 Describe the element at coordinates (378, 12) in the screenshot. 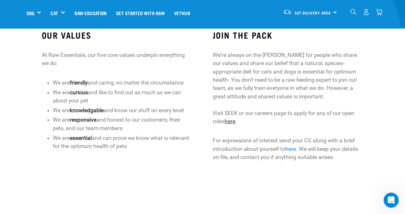

I see `img: home-icon@2x.png` at that location.